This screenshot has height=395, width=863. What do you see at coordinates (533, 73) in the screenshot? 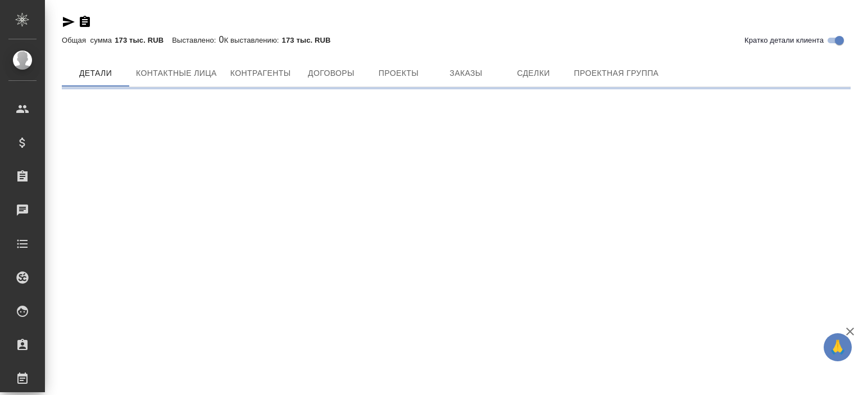
I see `span: Сделки` at bounding box center [533, 73].